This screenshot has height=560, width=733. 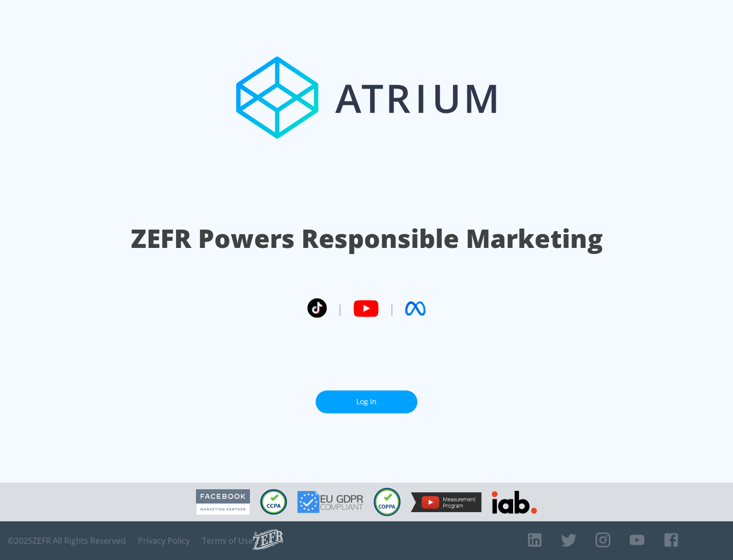 I want to click on img: COPPA Compliant, so click(x=387, y=502).